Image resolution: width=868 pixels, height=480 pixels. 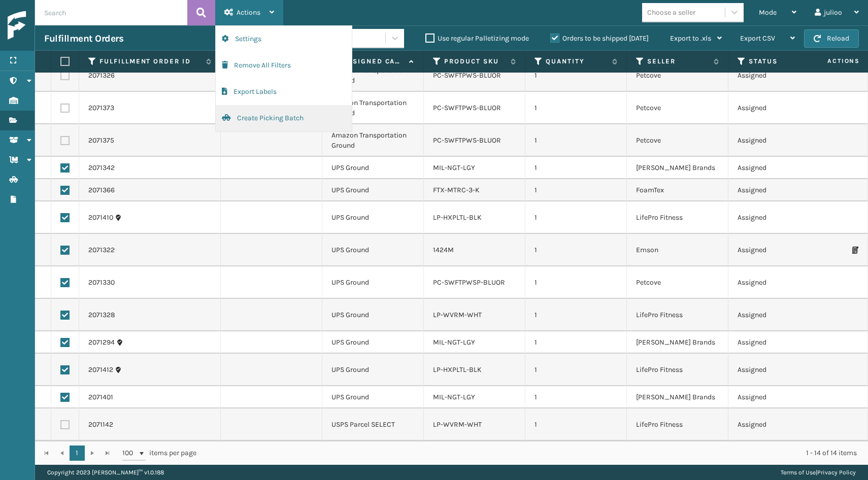 I want to click on button: Create Picking Batch, so click(x=284, y=119).